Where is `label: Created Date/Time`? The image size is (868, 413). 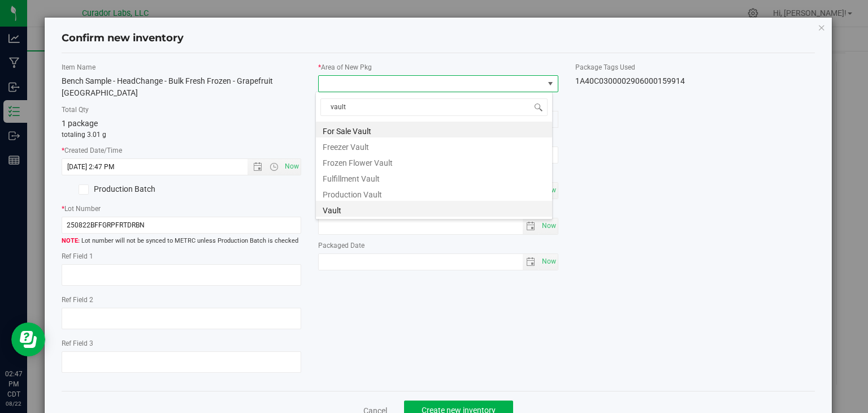 label: Created Date/Time is located at coordinates (181, 151).